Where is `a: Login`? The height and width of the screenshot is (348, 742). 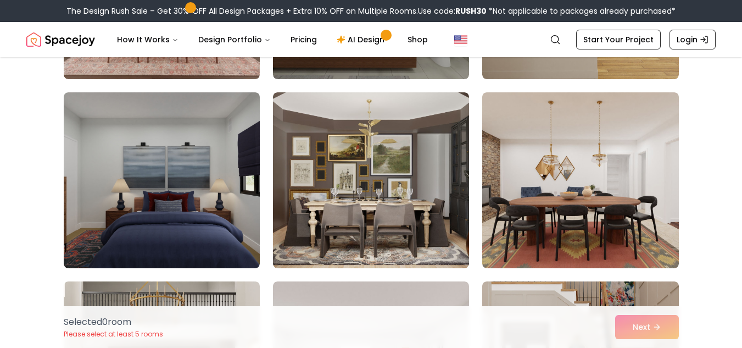 a: Login is located at coordinates (692, 40).